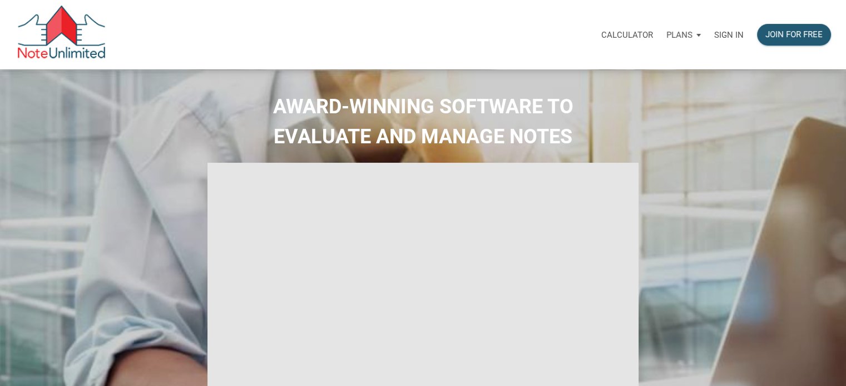 The width and height of the screenshot is (846, 386). Describe the element at coordinates (423, 122) in the screenshot. I see `h2: AWARD-WINNING SOFTWARE TO EVALUATE AND MANAGE NOTES` at that location.